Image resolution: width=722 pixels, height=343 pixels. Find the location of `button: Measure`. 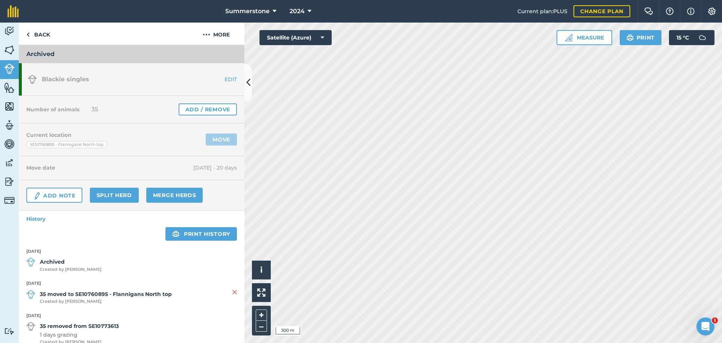

button: Measure is located at coordinates (585, 38).